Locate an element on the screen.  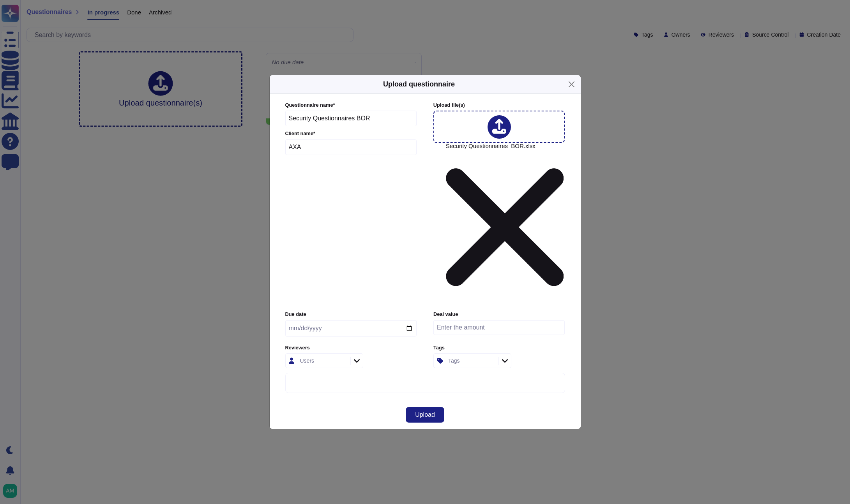
button: Close is located at coordinates (571, 84).